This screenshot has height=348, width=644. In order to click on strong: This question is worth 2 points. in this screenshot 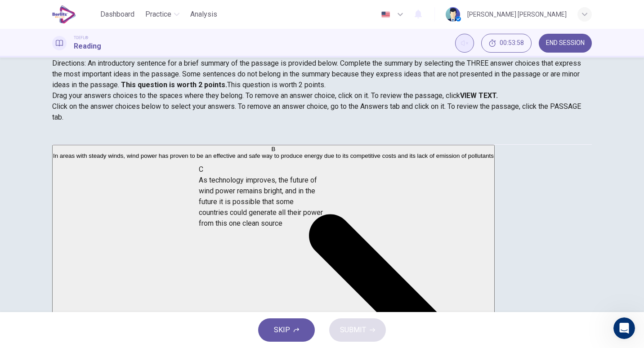, I will do `click(173, 84)`.